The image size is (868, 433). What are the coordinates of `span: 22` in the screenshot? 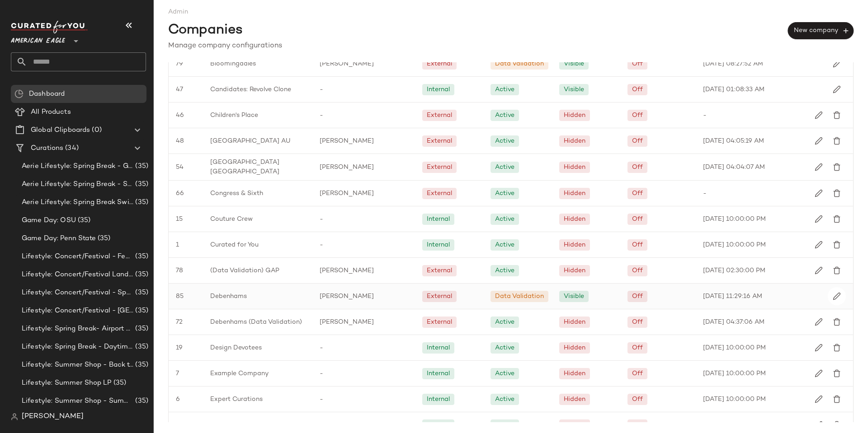 It's located at (179, 425).